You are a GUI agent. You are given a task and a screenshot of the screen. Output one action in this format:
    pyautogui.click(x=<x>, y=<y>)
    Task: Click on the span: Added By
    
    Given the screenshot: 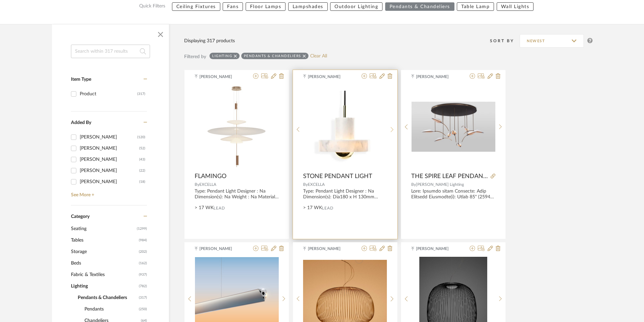 What is the action you would take?
    pyautogui.click(x=81, y=122)
    